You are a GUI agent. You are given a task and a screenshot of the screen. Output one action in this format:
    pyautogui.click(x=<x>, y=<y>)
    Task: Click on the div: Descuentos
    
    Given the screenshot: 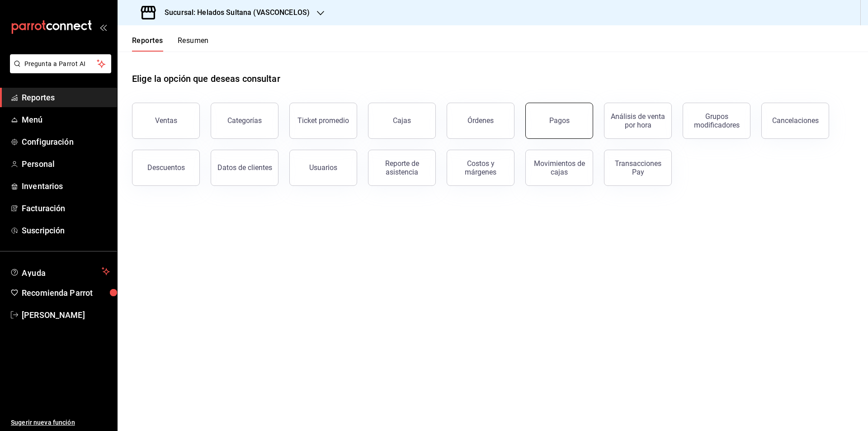 What is the action you would take?
    pyautogui.click(x=166, y=168)
    